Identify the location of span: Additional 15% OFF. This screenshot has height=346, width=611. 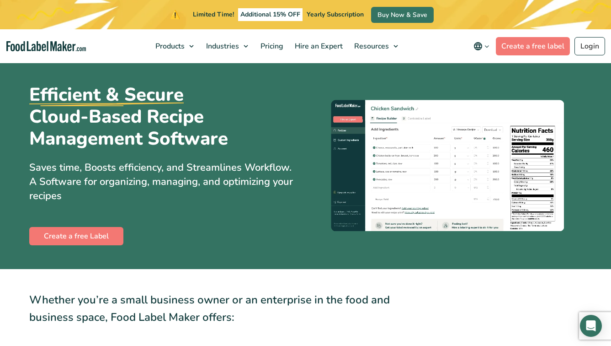
(270, 15).